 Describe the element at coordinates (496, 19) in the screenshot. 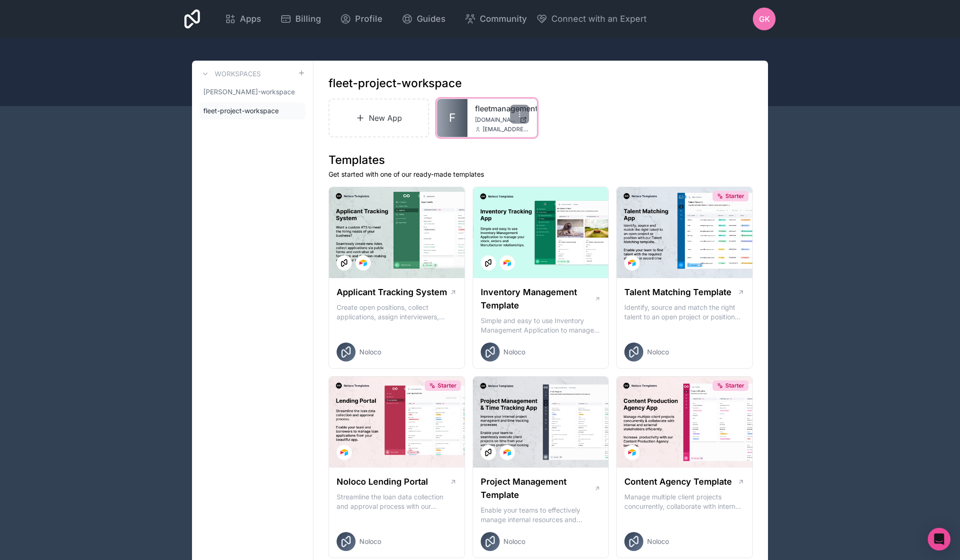

I see `a: Community` at that location.